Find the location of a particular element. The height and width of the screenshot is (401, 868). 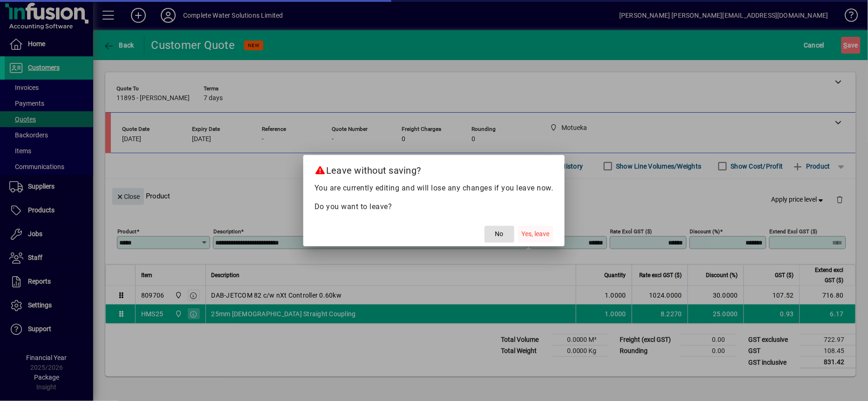

span: Yes, leave is located at coordinates (536, 234).